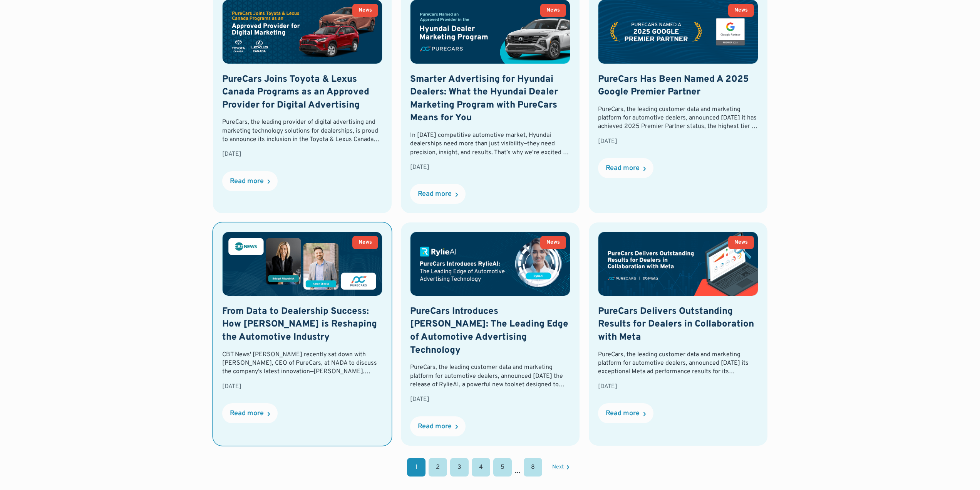  I want to click on h2: Smarter Advertising for Hyundai Dealers: What the Hyundai Dealer Marketing Program with PureCars ..., so click(490, 99).